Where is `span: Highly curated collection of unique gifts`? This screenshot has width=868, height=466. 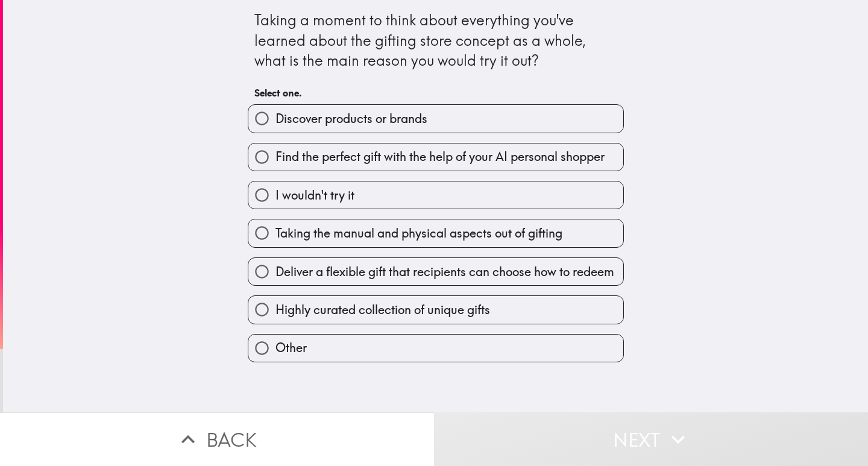
span: Highly curated collection of unique gifts is located at coordinates (383, 310).